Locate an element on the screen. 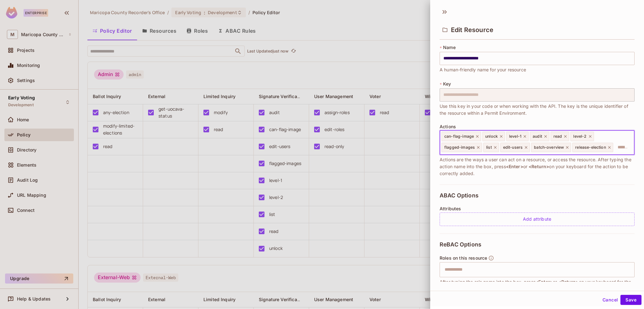 The height and width of the screenshot is (309, 644). span: Actions are the ways a user can act on a resource, or access the resource. After typing the actio... is located at coordinates (537, 167).